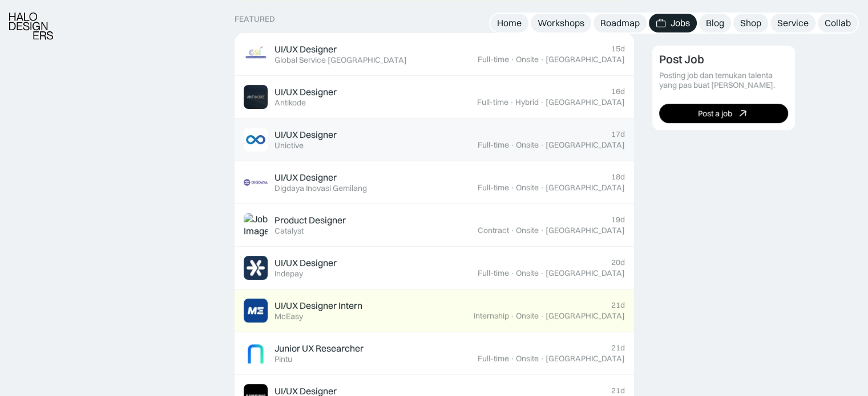 The width and height of the screenshot is (868, 396). Describe the element at coordinates (618, 220) in the screenshot. I see `div: 19d` at that location.